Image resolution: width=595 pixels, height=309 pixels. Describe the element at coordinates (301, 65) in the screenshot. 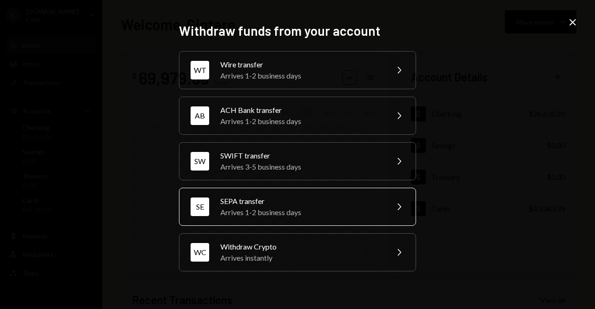

I see `div: Wire transfer` at that location.